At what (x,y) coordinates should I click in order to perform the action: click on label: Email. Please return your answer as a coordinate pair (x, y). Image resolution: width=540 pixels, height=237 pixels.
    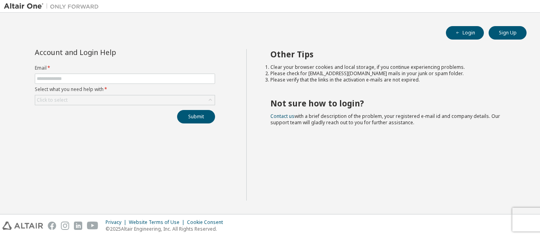
    Looking at the image, I should click on (125, 68).